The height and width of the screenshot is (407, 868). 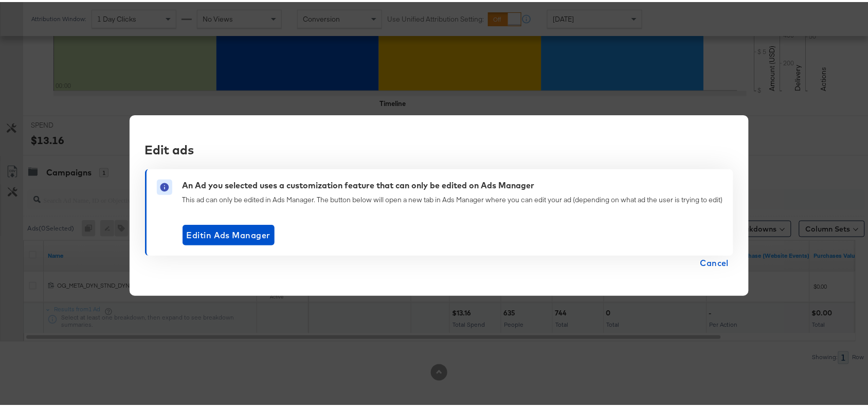 I want to click on div: Edit ads, so click(x=435, y=147).